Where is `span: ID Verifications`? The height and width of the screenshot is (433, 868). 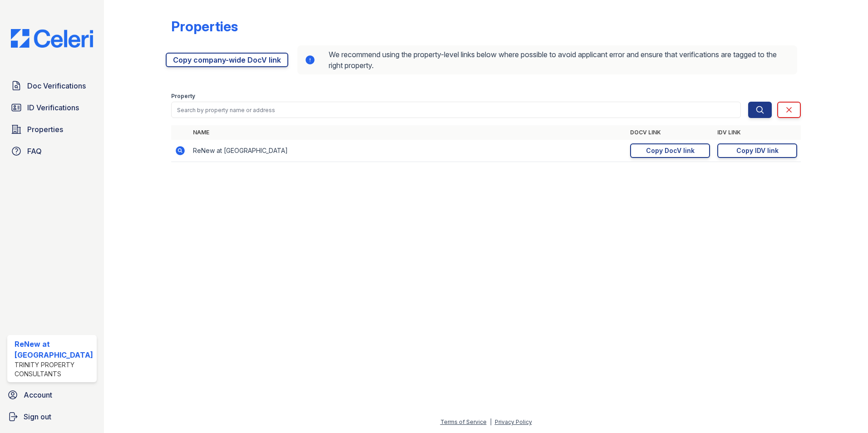
span: ID Verifications is located at coordinates (53, 108).